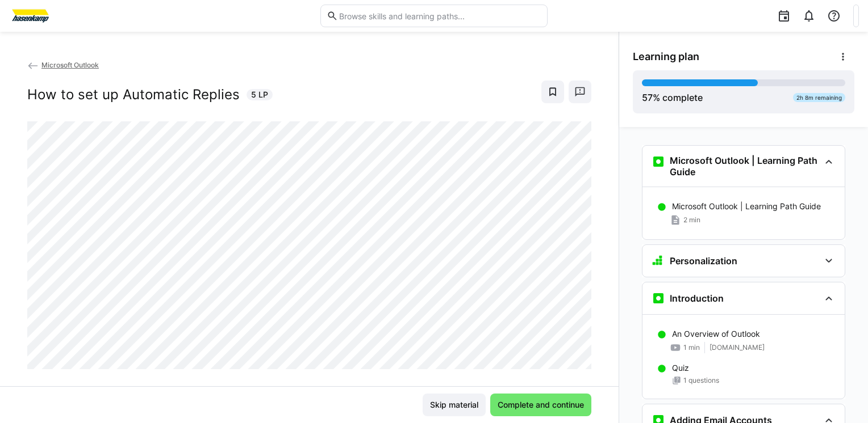 Image resolution: width=868 pixels, height=423 pixels. Describe the element at coordinates (454, 405) in the screenshot. I see `span: Skip material` at that location.